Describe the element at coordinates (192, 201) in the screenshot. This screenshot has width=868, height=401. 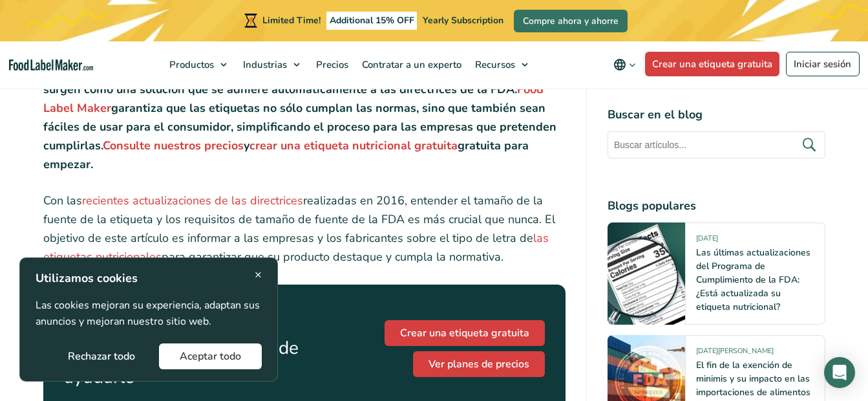
I see `a: recientes actualizaciones de las directrices` at that location.